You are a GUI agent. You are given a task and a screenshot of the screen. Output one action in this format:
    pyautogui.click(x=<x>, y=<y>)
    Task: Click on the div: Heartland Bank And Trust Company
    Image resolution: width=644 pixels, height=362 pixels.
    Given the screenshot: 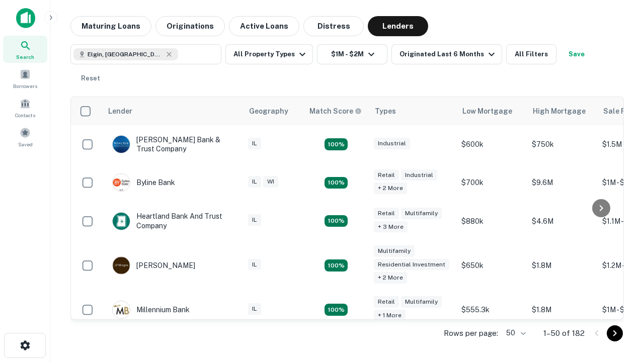 What is the action you would take?
    pyautogui.click(x=172, y=220)
    